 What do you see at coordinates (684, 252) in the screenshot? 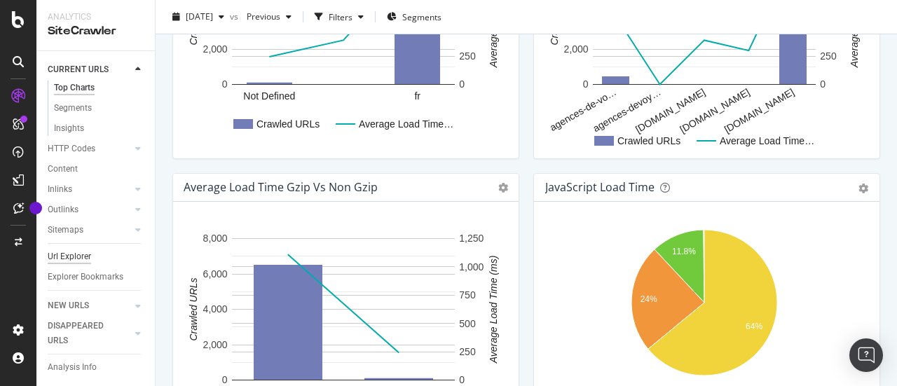
I see `text: 11.8%` at bounding box center [684, 252].